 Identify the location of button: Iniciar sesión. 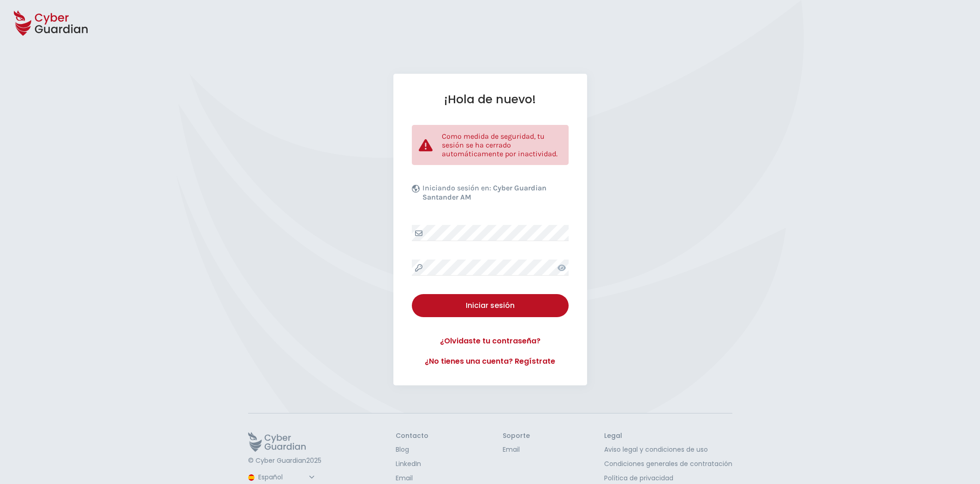
(490, 305).